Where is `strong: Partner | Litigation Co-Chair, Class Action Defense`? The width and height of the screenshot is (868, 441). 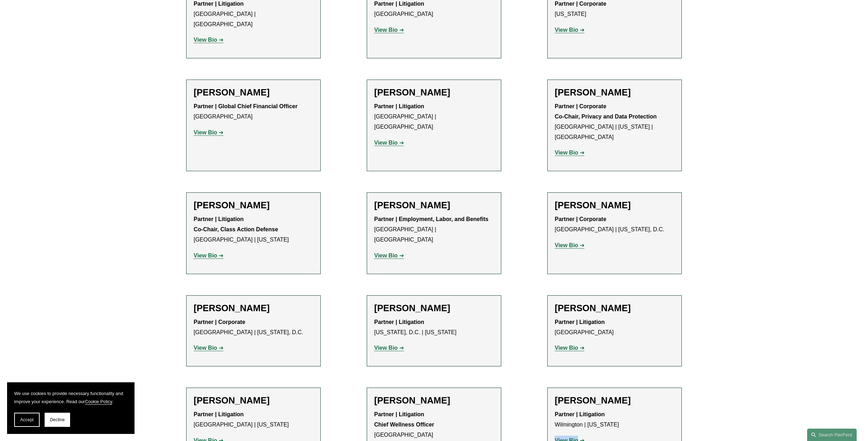
strong: Partner | Litigation Co-Chair, Class Action Defense is located at coordinates (236, 224).